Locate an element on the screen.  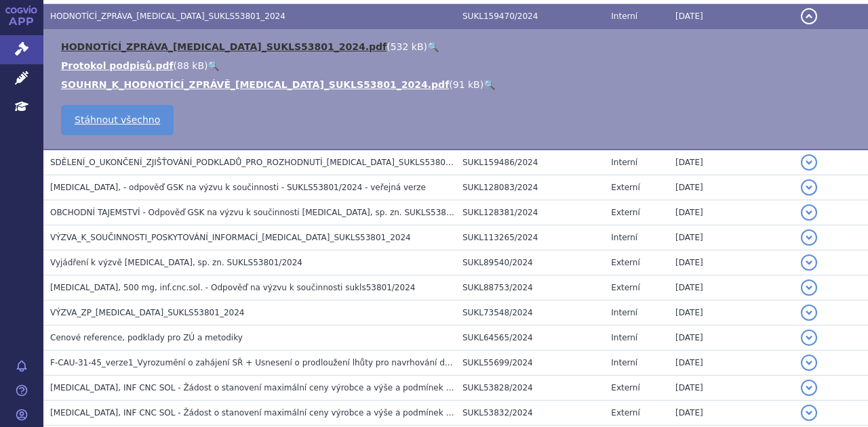
span: SDĚLENÍ_O_UKONČENÍ_ZJIŠŤOVÁNÍ_PODKLADŮ_PRO_ROZHODNUTÍ_JEMPERLI_SUKLS53801_2024 is located at coordinates (262, 162).